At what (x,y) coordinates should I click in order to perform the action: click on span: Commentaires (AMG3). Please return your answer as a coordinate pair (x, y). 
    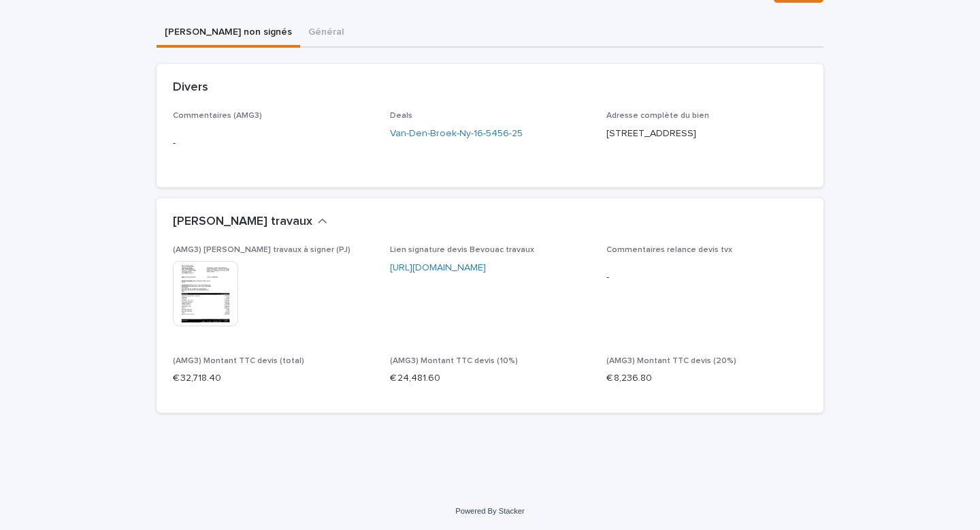
    Looking at the image, I should click on (217, 116).